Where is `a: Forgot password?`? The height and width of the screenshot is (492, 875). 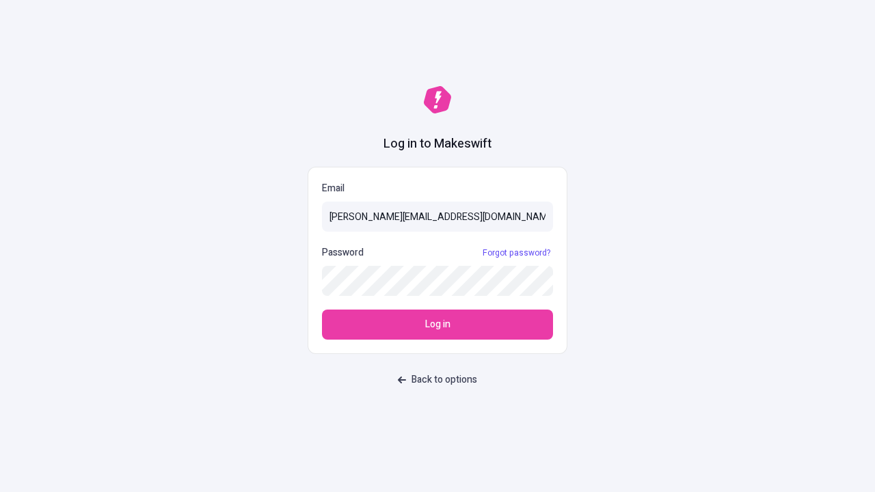
a: Forgot password? is located at coordinates (516, 253).